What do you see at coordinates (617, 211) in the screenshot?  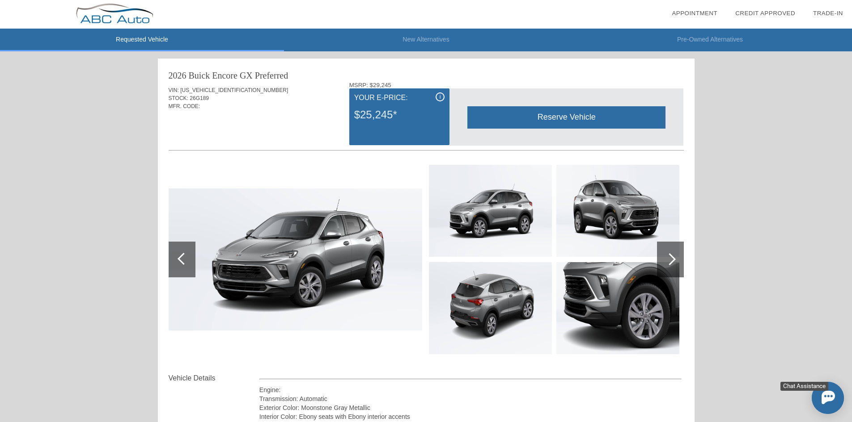 I see `img: 3fe1078cee0a321d82d029d6e097f2f4.jpg` at bounding box center [617, 211].